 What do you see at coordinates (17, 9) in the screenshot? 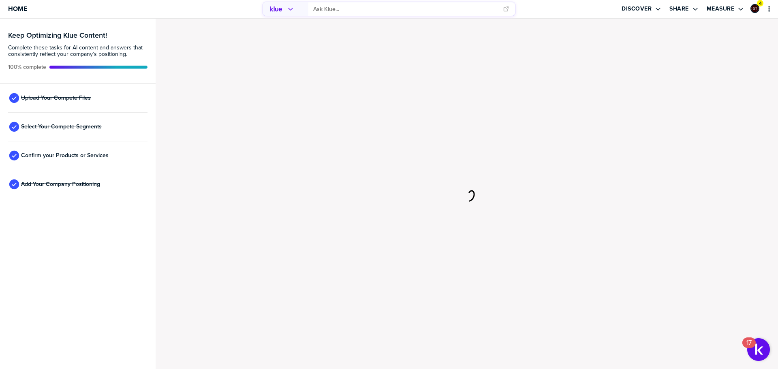
I see `span: Home` at bounding box center [17, 9].